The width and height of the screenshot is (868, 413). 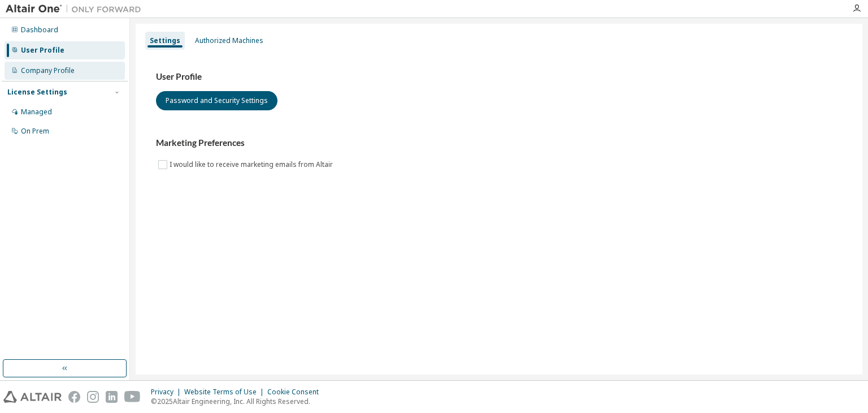 What do you see at coordinates (238, 401) in the screenshot?
I see `p: © 2025 Altair Engineering, Inc. All Rights Reserved.` at bounding box center [238, 401].